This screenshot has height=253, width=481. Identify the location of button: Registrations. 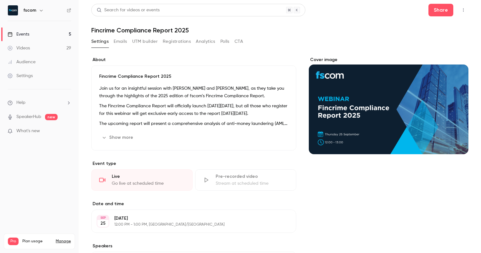
(176, 42).